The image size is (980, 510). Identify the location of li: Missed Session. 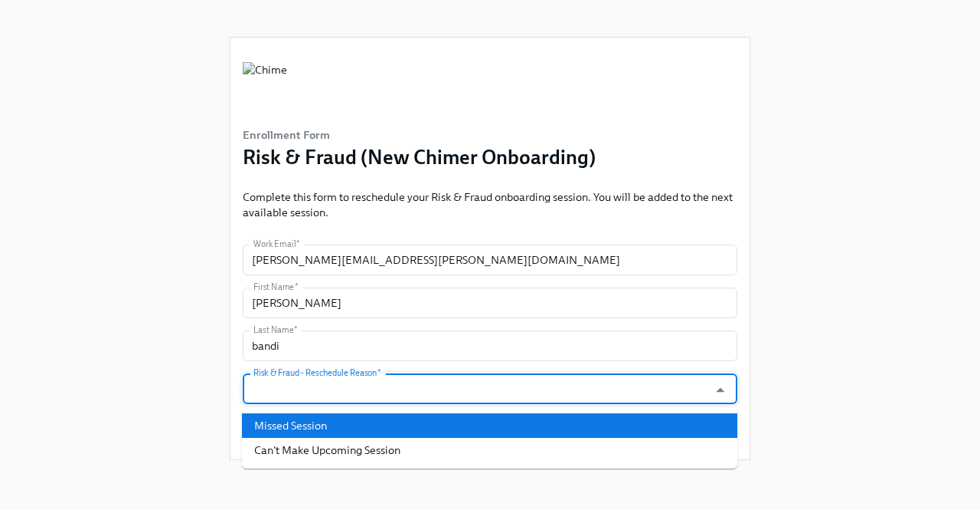
(490, 425).